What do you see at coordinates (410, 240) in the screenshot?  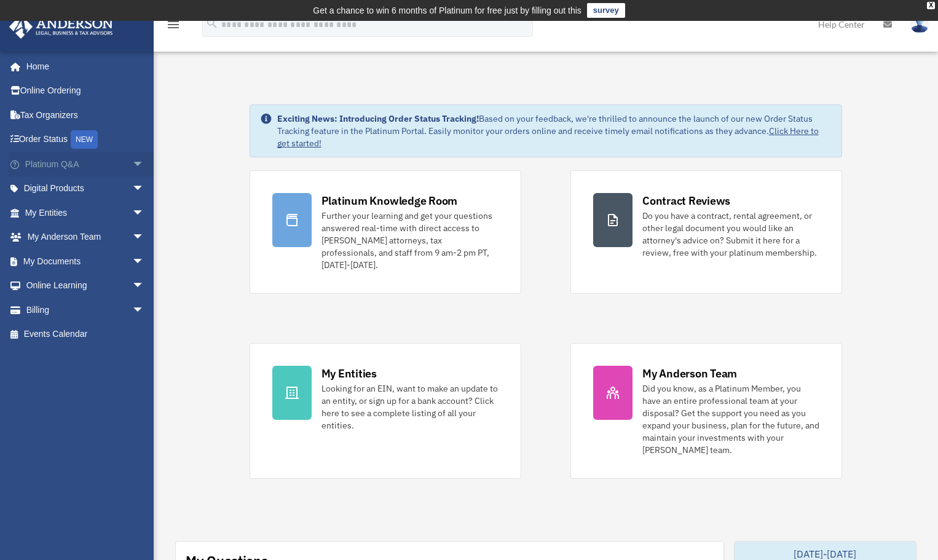 I see `div: Further your learning and get your questions answered real-time with direct access to [PERSON_NAM...` at bounding box center [410, 240].